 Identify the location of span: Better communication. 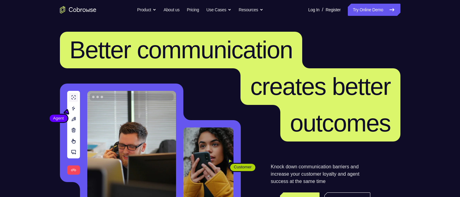
(181, 50).